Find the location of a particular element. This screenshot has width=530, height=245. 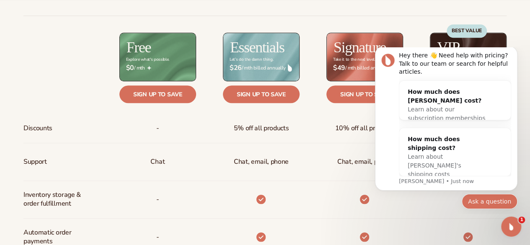

div: Hey there 👋 Need help with pricing? Talk to our team or search for helpful articles. is located at coordinates (93, 16).